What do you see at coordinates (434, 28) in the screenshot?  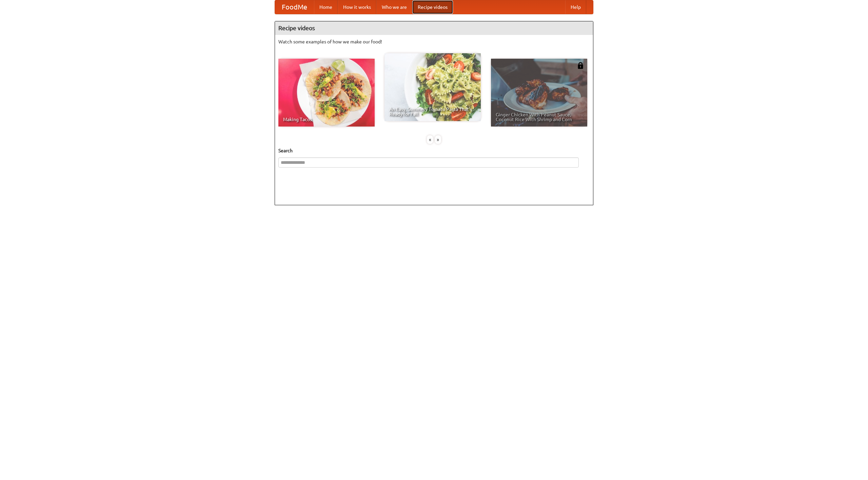 I see `h4: Recipe videos` at bounding box center [434, 28].